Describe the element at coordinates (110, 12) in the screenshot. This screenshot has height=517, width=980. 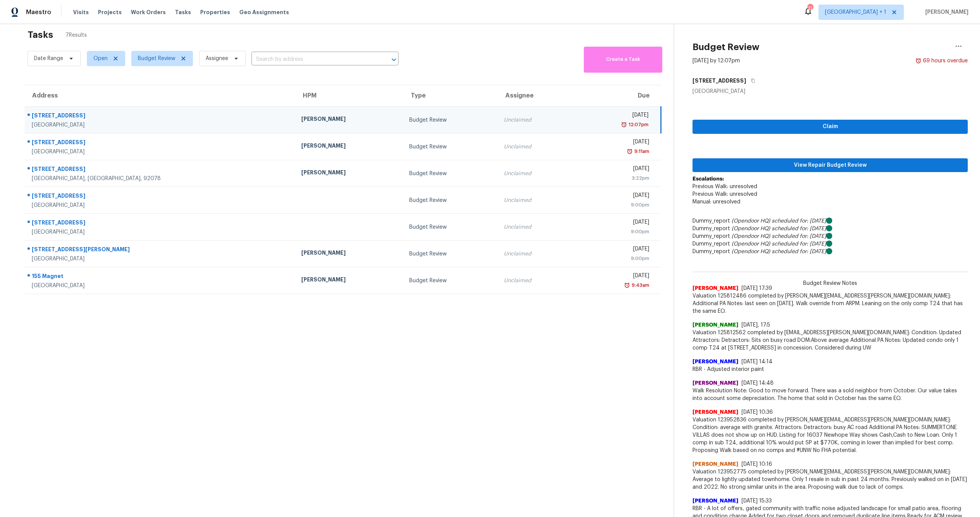
I see `span: Projects` at that location.